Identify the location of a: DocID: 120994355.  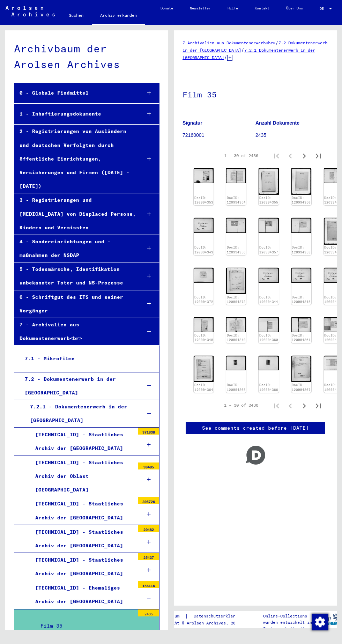
(268, 200).